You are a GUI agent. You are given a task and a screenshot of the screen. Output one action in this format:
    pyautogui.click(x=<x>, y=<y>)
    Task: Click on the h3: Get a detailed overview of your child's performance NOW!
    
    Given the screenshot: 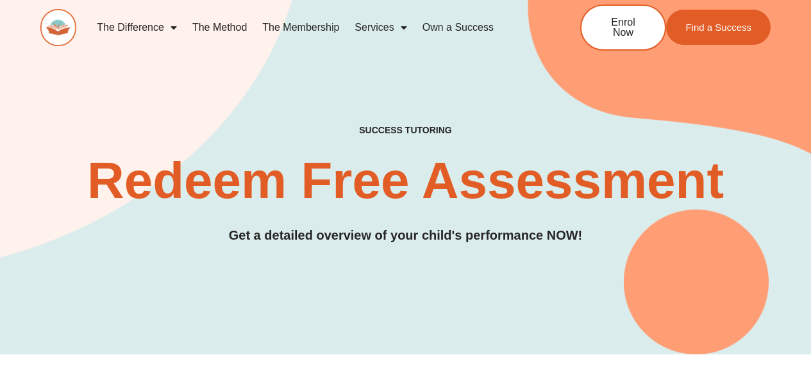 What is the action you would take?
    pyautogui.click(x=405, y=235)
    